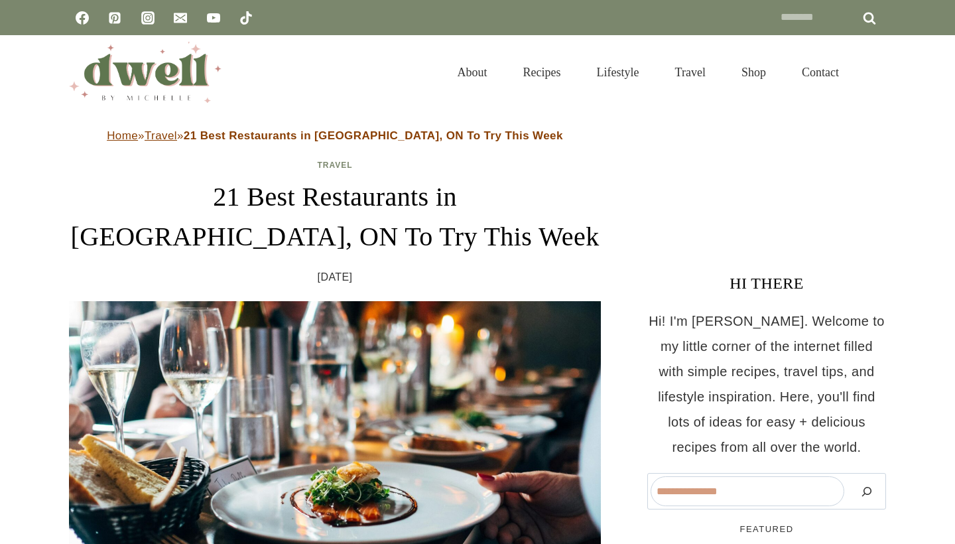  What do you see at coordinates (766, 529) in the screenshot?
I see `h5: FEATURED` at bounding box center [766, 529].